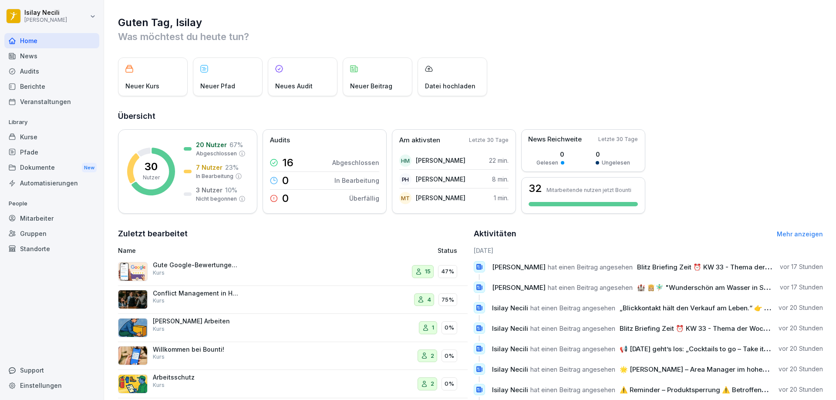  I want to click on div: Kurse, so click(52, 137).